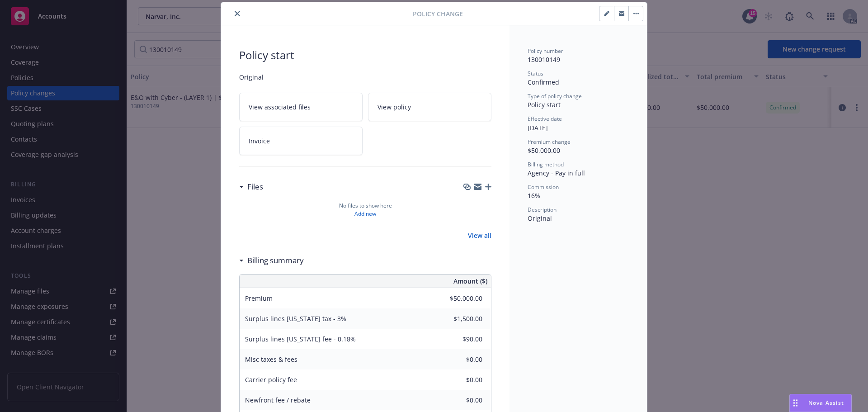 Image resolution: width=868 pixels, height=412 pixels. I want to click on span: Premium, so click(259, 298).